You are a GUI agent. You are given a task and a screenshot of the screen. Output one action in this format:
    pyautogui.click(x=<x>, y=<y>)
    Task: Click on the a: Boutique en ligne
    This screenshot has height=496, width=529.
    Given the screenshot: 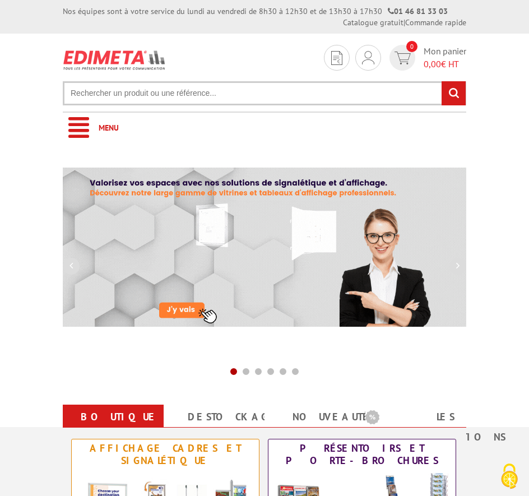 What is the action you would take?
    pyautogui.click(x=132, y=427)
    